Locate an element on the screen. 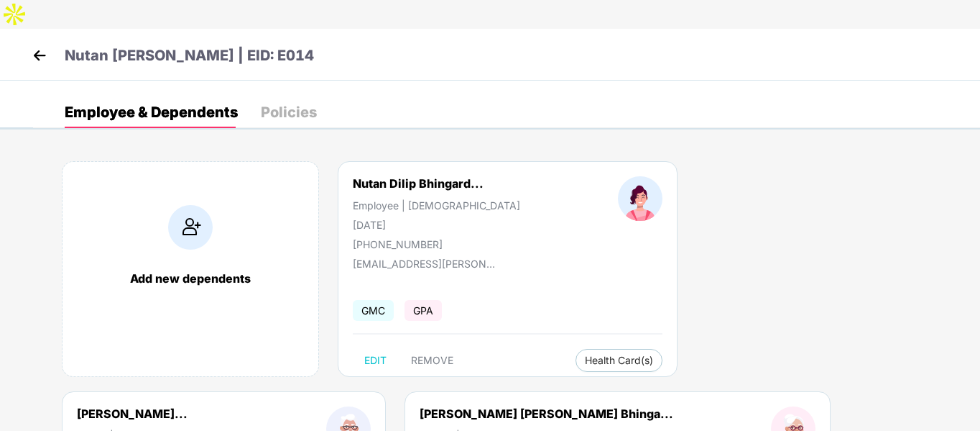 Image resolution: width=980 pixels, height=431 pixels. div: Employee & Dependents is located at coordinates (151, 112).